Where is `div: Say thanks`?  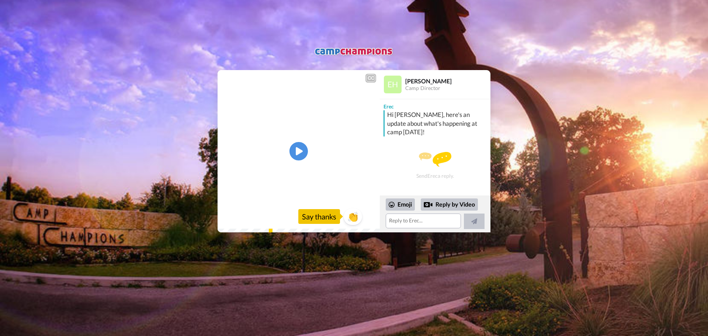
div: Say thanks is located at coordinates (319, 217).